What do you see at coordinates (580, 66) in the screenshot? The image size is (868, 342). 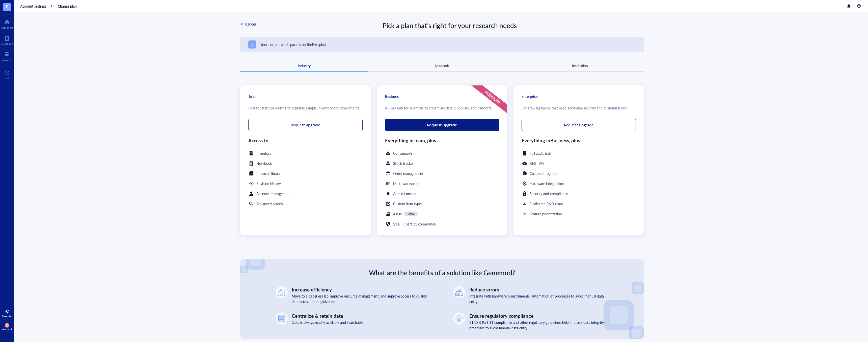 I see `div: Institution` at bounding box center [580, 66].